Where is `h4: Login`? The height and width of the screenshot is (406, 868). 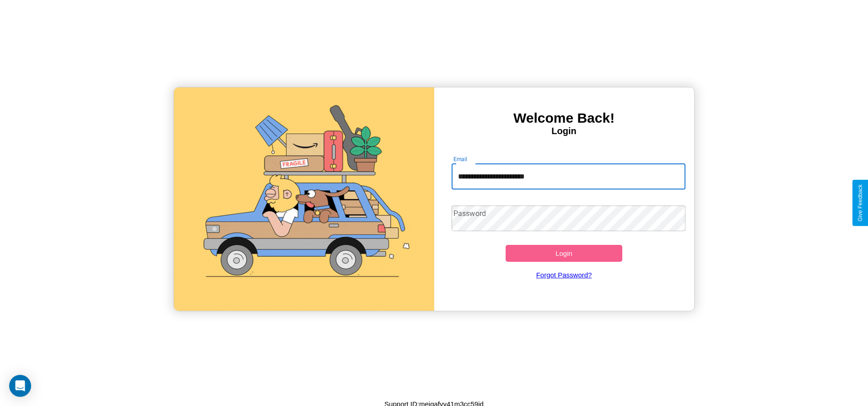
h4: Login is located at coordinates (564, 131).